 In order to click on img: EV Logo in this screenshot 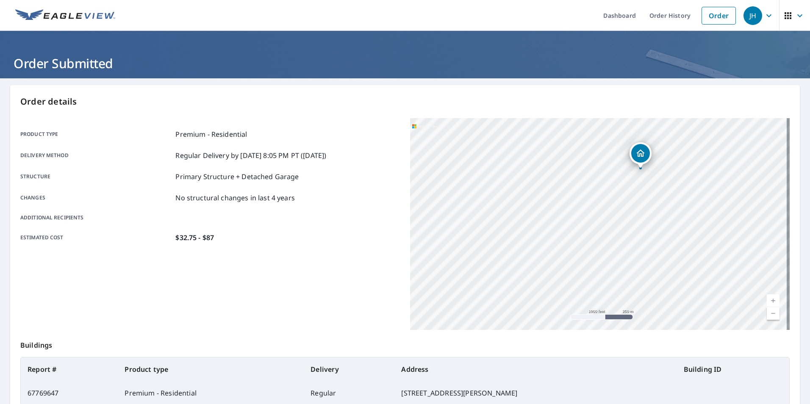, I will do `click(65, 16)`.